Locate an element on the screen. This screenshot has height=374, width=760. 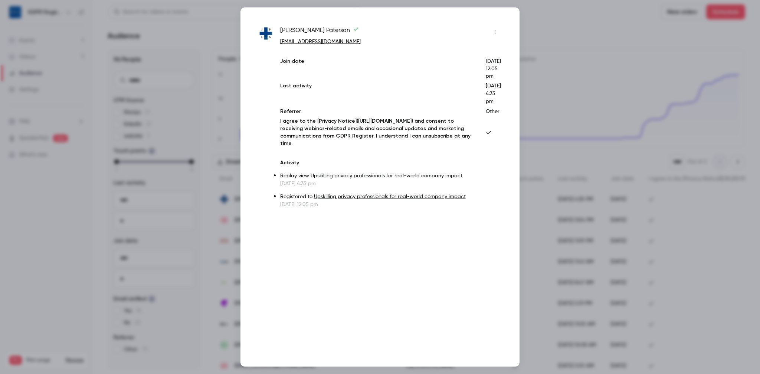
p: Registered to is located at coordinates (391, 196).